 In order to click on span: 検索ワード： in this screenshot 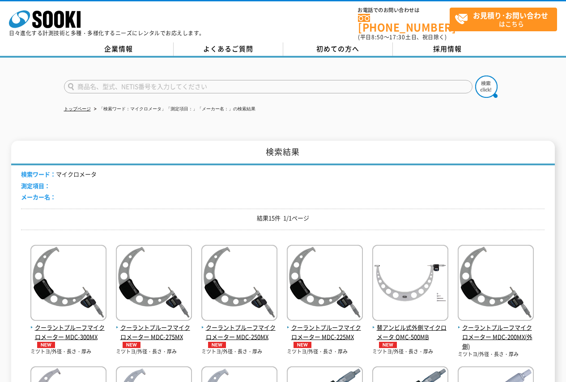, I will do `click(38, 174)`.